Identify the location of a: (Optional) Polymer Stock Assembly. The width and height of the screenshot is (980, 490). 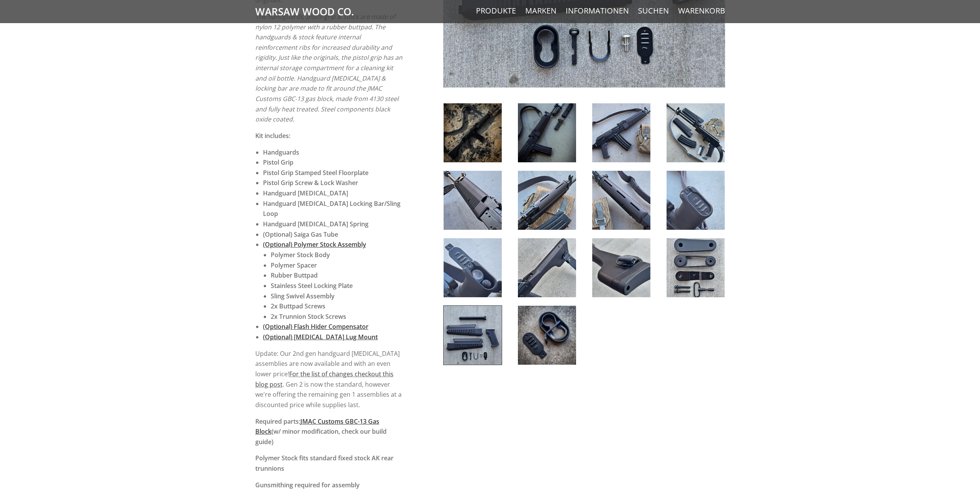
(314, 244).